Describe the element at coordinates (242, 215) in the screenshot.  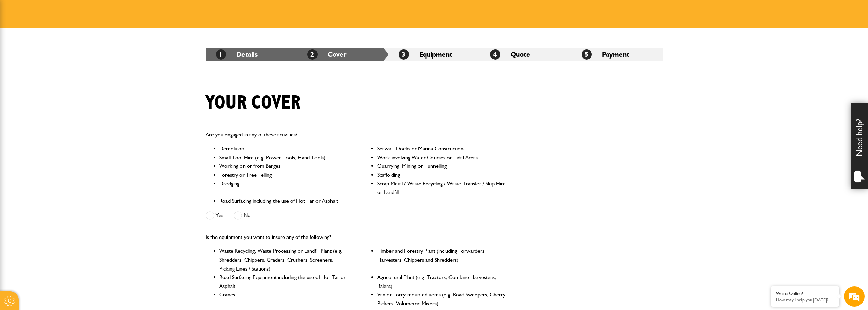
I see `label: No` at that location.